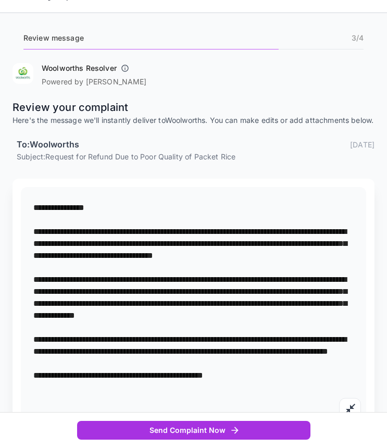 This screenshot has height=448, width=387. I want to click on h6: Woolworths Resolver, so click(79, 68).